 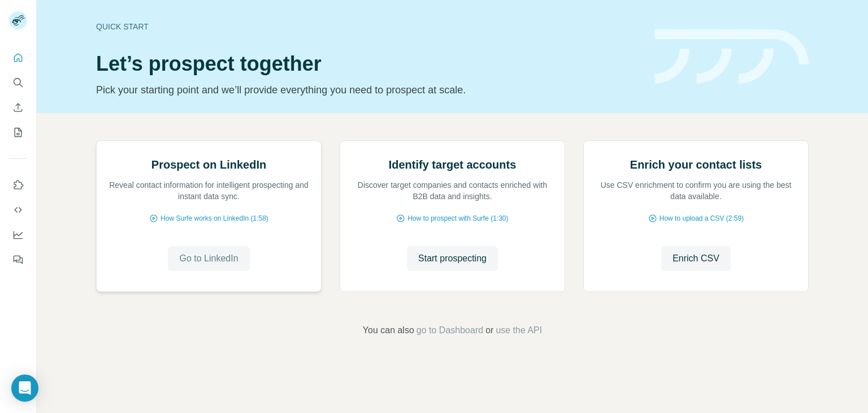 I want to click on button: go to Dashboard, so click(x=450, y=330).